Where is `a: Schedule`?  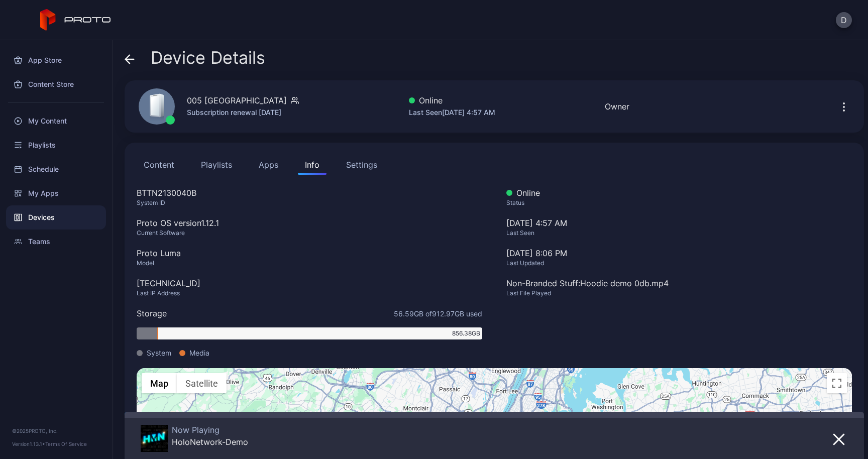
a: Schedule is located at coordinates (56, 170).